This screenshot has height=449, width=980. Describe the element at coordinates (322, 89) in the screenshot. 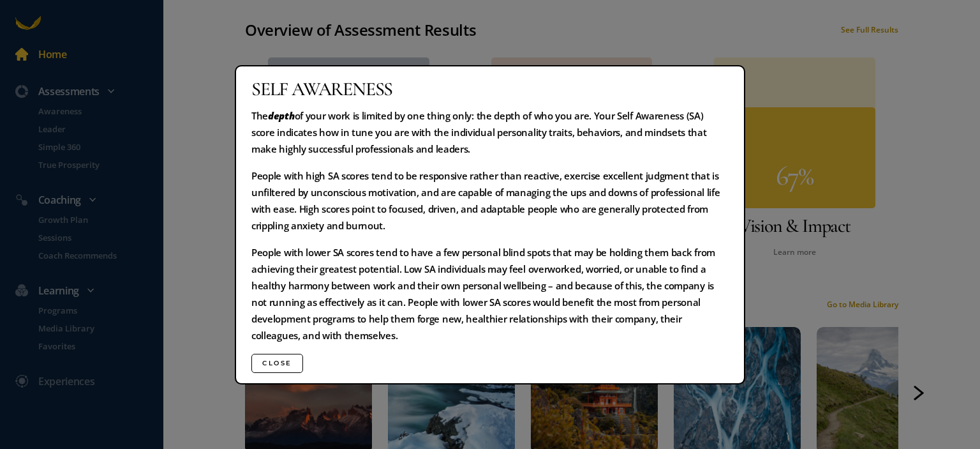

I see `span: Self Awareness` at that location.